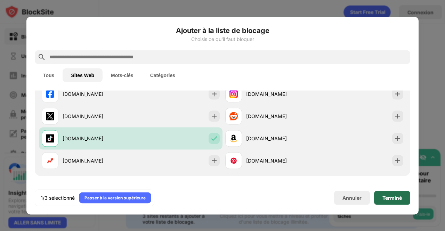 This screenshot has width=445, height=231. What do you see at coordinates (392, 198) in the screenshot?
I see `div: Terminé` at bounding box center [392, 198].